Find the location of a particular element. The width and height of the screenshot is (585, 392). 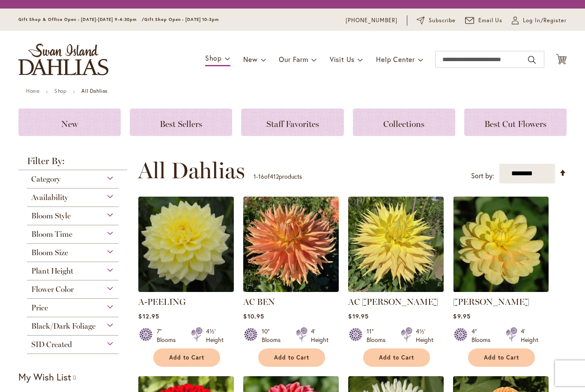

a: AHOY MATEY is located at coordinates (500, 290).